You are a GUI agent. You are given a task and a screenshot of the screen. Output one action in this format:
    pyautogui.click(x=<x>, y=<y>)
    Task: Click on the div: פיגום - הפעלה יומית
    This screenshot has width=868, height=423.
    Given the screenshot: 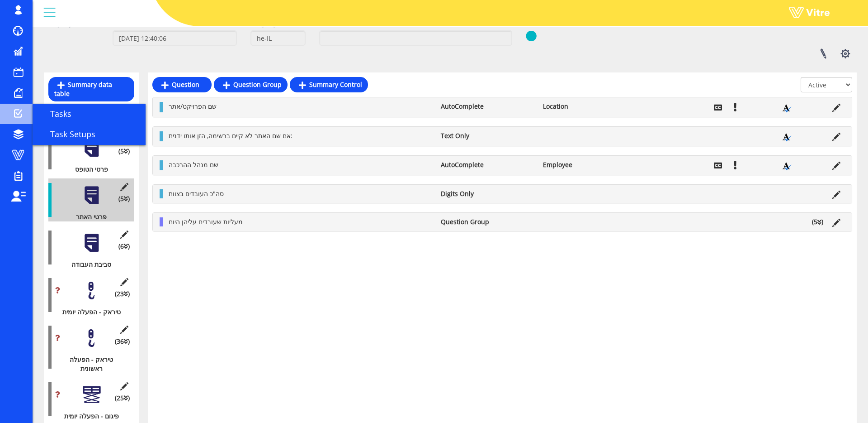 What is the action you would take?
    pyautogui.click(x=87, y=416)
    